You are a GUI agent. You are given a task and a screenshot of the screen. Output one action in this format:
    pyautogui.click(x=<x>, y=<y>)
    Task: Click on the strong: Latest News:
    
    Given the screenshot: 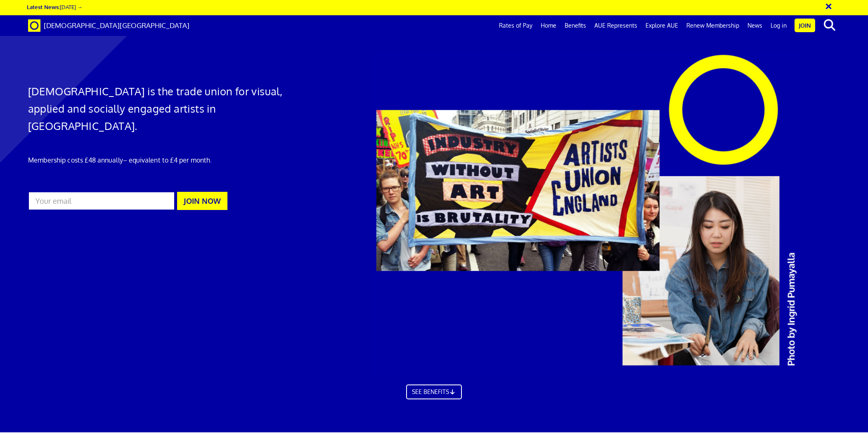 What is the action you would take?
    pyautogui.click(x=44, y=6)
    